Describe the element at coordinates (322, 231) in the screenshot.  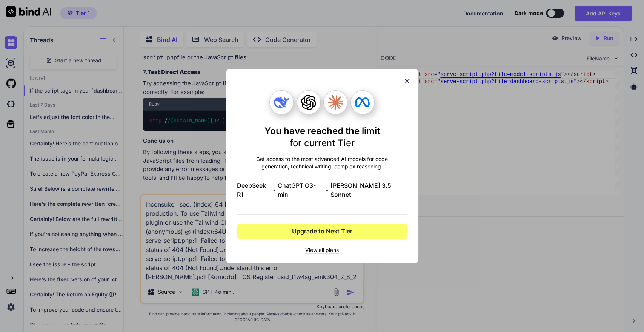
I see `span: Upgrade to Next Tier` at that location.